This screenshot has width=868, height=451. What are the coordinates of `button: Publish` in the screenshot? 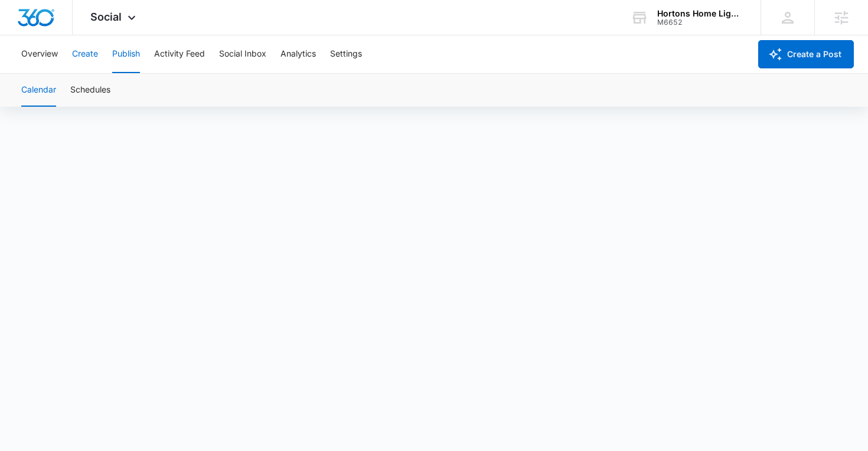 It's located at (125, 54).